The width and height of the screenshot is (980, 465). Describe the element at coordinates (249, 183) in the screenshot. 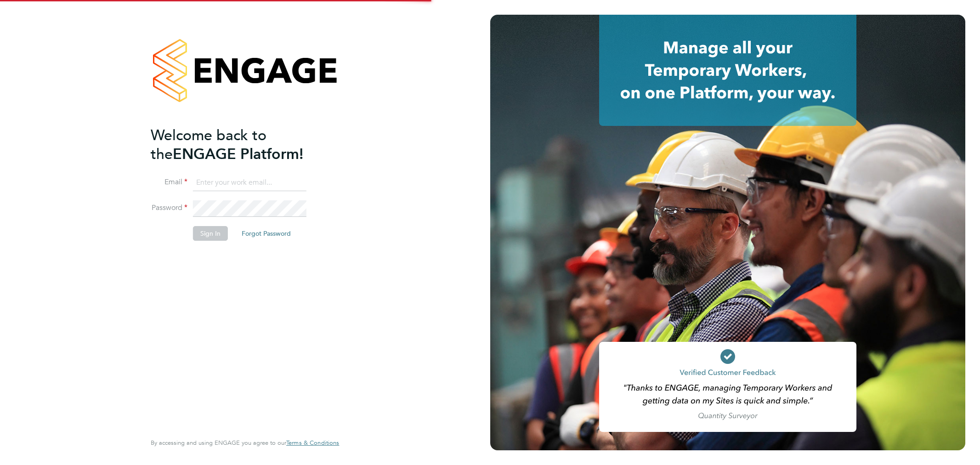

I see `input: Enter your work email...` at that location.